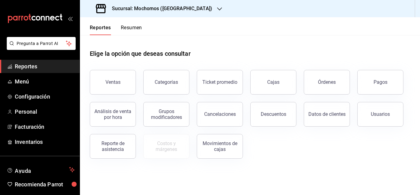 Image resolution: width=420 pixels, height=195 pixels. Describe the element at coordinates (45, 184) in the screenshot. I see `span: Recomienda Parrot` at that location.